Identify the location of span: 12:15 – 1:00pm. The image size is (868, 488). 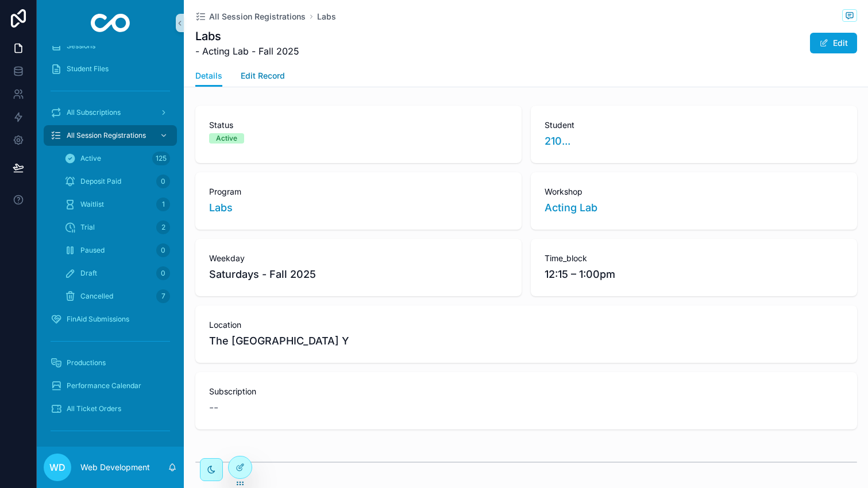
(694, 275).